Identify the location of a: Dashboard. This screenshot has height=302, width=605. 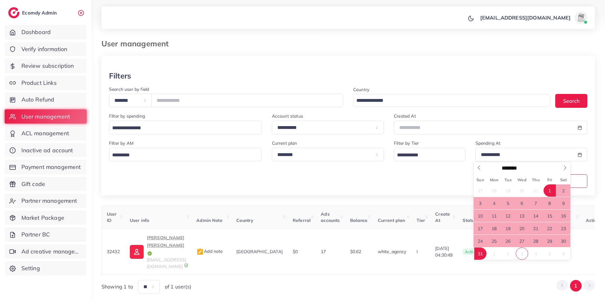
(46, 32).